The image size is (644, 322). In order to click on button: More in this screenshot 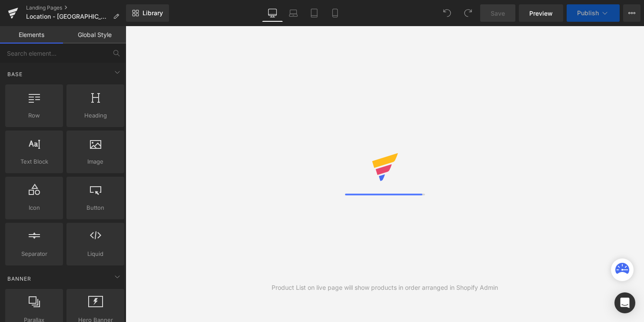, I will do `click(632, 13)`.